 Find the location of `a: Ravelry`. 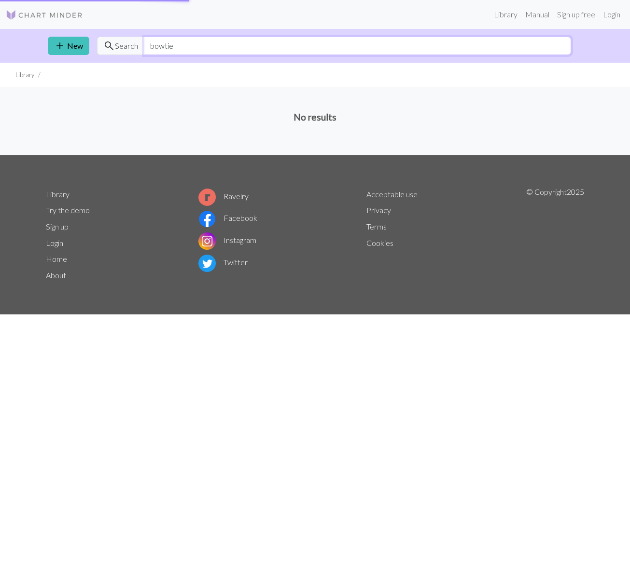

a: Ravelry is located at coordinates (223, 196).